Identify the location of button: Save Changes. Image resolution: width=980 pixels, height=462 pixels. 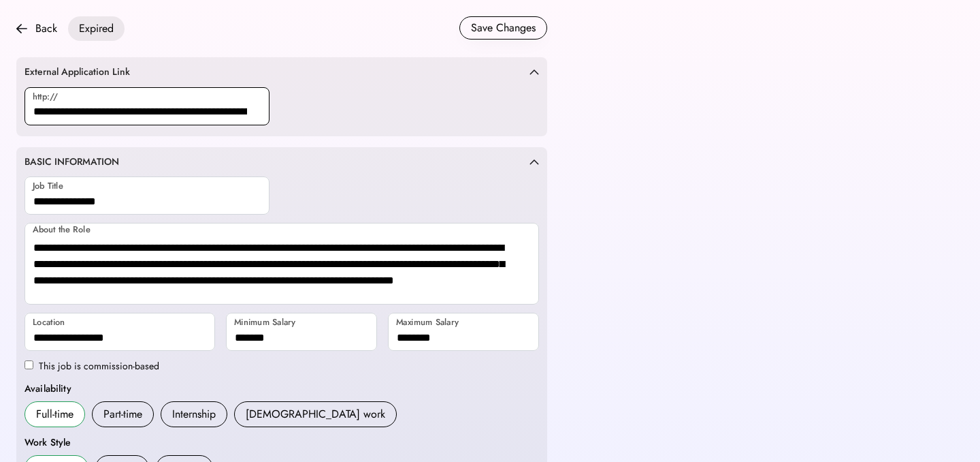
(503, 28).